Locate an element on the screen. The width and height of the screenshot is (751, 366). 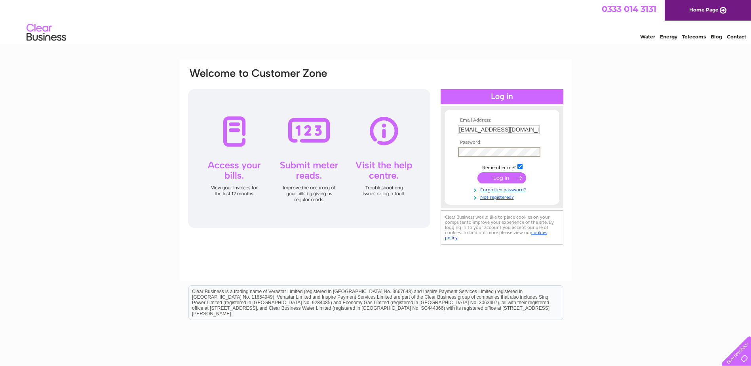
input: Submit is located at coordinates (502, 178).